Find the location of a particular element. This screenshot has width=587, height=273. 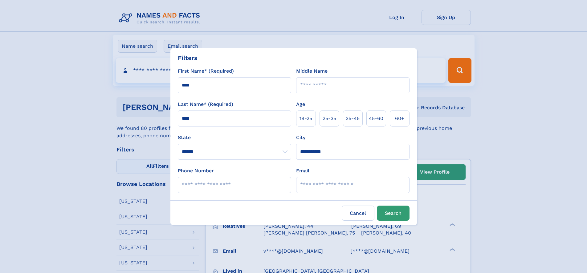

span: 45‑60 is located at coordinates (376, 119).